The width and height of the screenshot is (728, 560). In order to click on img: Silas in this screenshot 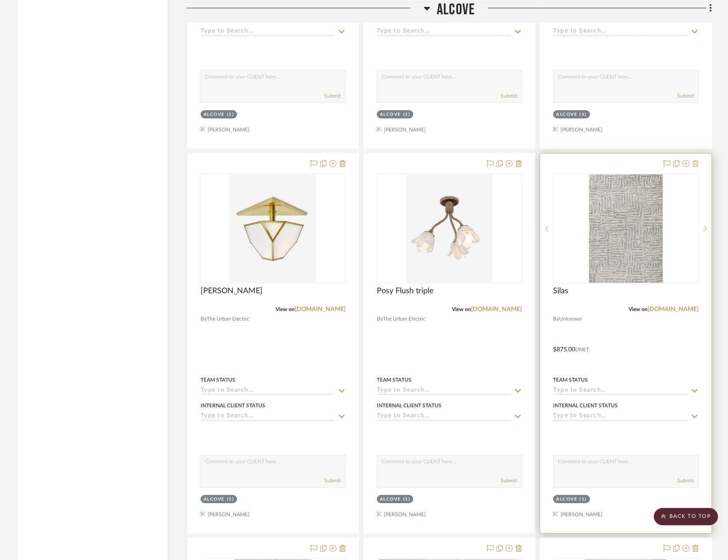, I will do `click(625, 229)`.